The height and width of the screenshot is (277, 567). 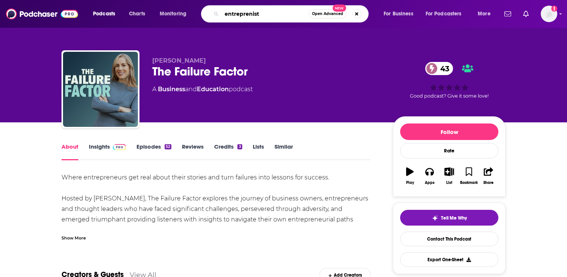 What do you see at coordinates (154, 151) in the screenshot?
I see `a: Episodes52` at bounding box center [154, 151].